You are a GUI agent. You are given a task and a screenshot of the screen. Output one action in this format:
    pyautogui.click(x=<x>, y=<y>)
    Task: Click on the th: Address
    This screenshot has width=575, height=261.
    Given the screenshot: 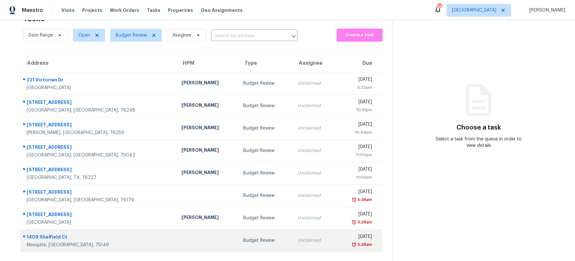 What is the action you would take?
    pyautogui.click(x=98, y=63)
    